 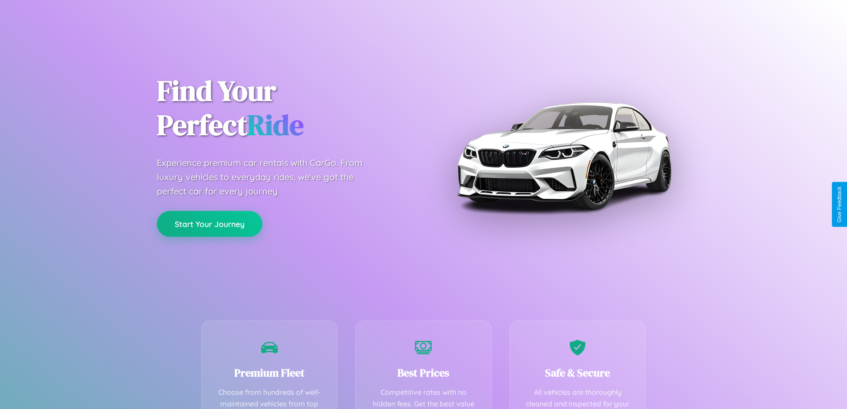 I want to click on h3: Premium Fleet, so click(x=269, y=372).